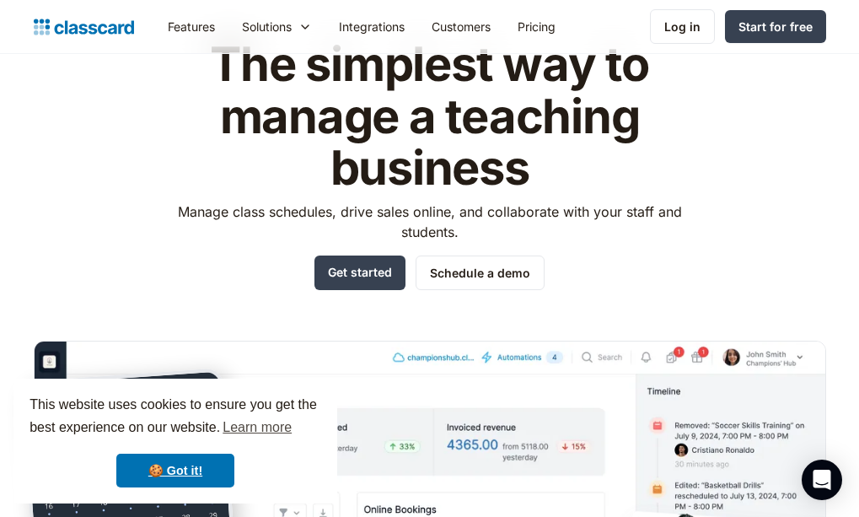 The height and width of the screenshot is (517, 859). Describe the element at coordinates (83, 27) in the screenshot. I see `a: Logo` at that location.